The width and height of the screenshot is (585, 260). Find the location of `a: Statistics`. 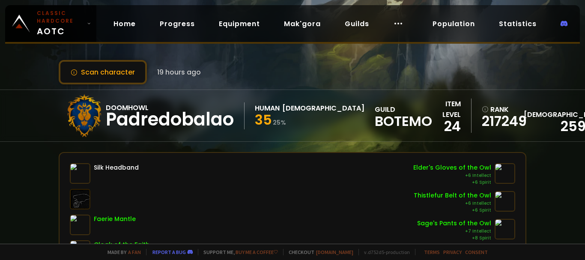

a: Statistics is located at coordinates (518, 24).